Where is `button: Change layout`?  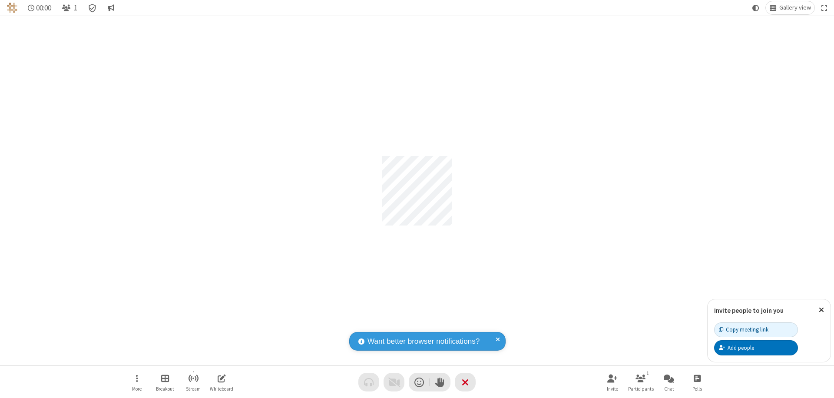
button: Change layout is located at coordinates (790, 8).